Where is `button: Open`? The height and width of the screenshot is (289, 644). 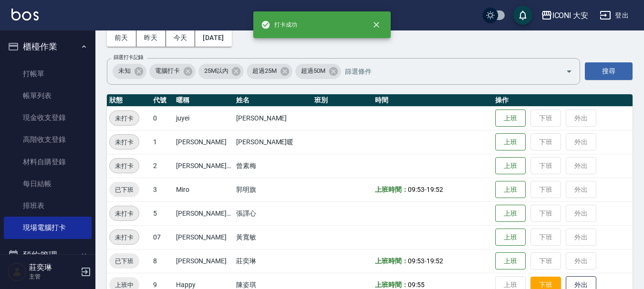
button: Open is located at coordinates (569, 72).